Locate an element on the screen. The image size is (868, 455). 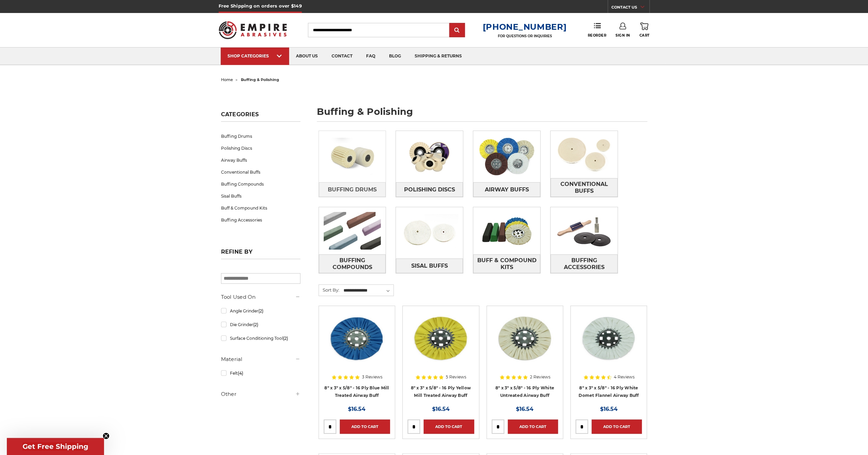
a: Felt is located at coordinates (260, 373).